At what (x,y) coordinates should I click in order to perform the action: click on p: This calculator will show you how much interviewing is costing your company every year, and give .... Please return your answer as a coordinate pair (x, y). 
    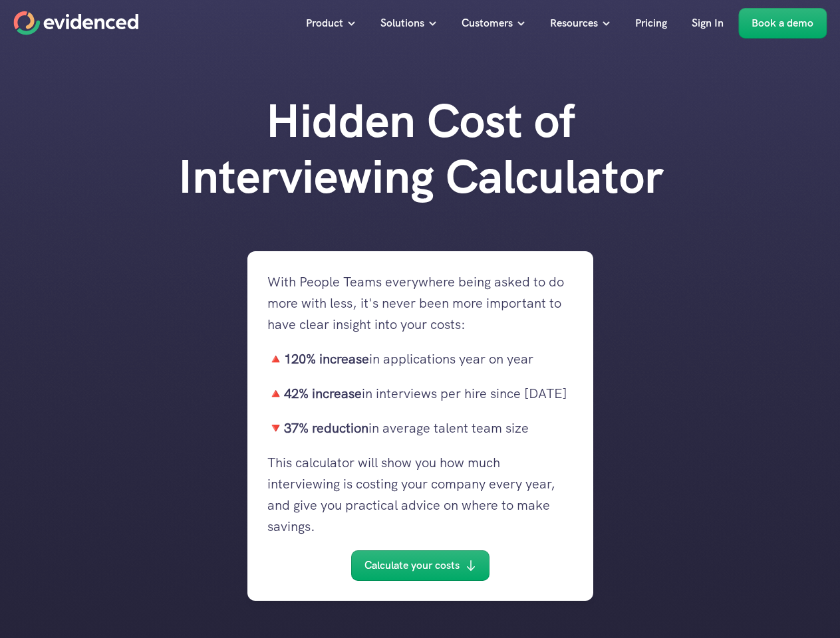
    Looking at the image, I should click on (420, 495).